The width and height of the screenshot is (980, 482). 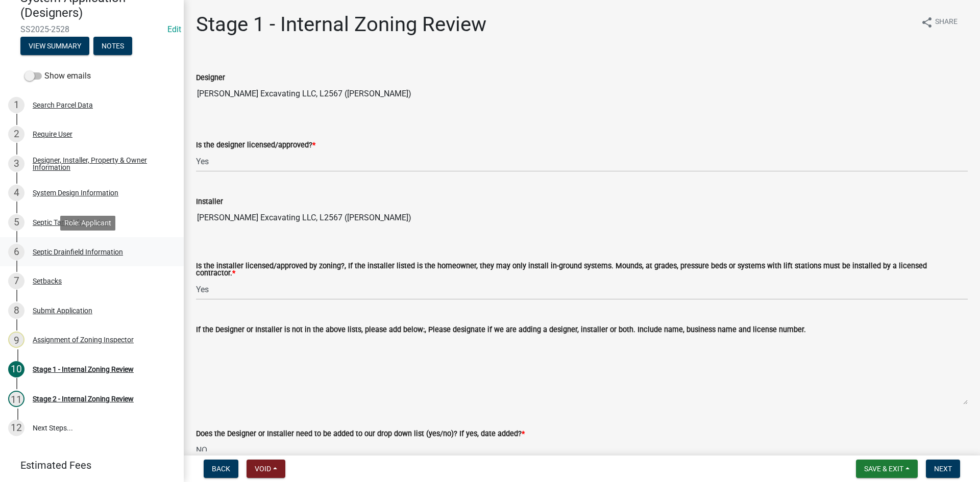 I want to click on div: Setbacks, so click(x=47, y=281).